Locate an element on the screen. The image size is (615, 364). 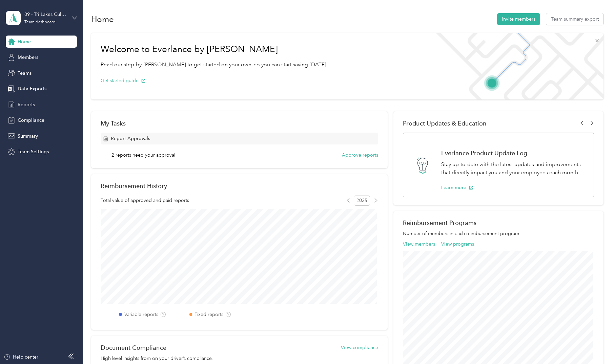
button: Team summary export is located at coordinates (575, 19).